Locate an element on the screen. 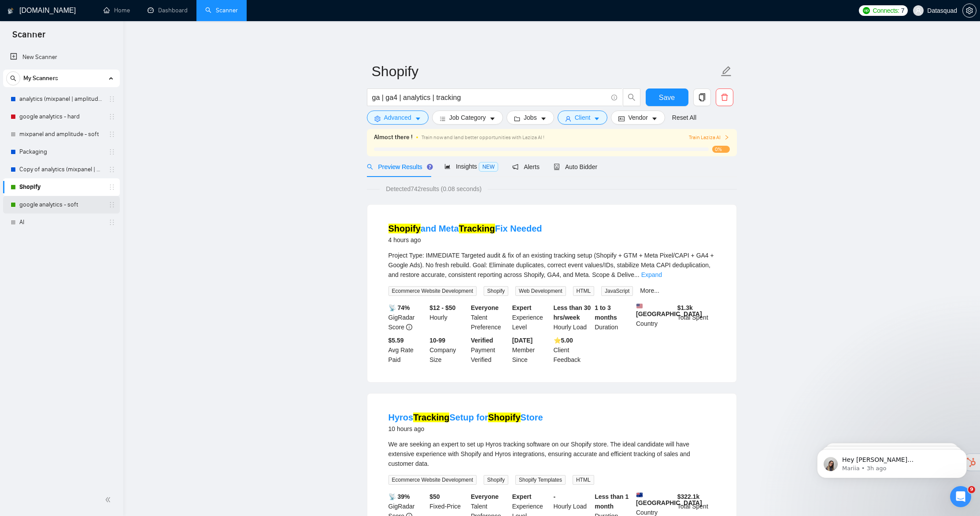 Image resolution: width=980 pixels, height=516 pixels. a: dashboardDashboard is located at coordinates (167, 10).